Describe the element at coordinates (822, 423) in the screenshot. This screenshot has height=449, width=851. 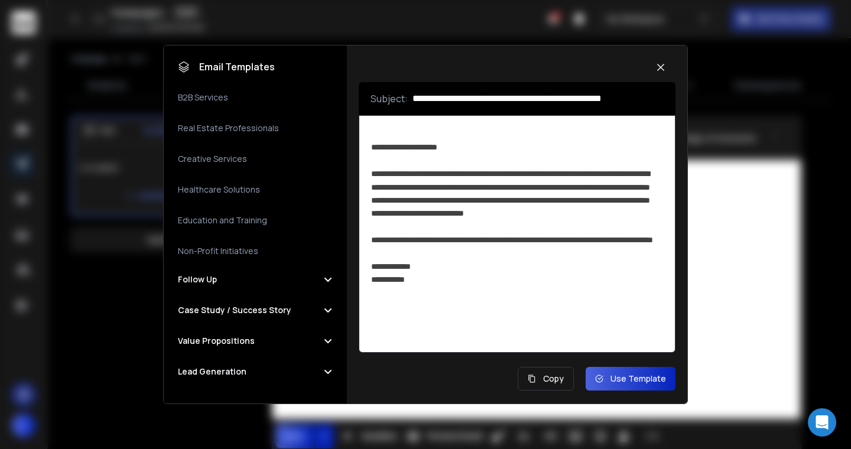
I see `div: Open Intercom Messenger` at that location.